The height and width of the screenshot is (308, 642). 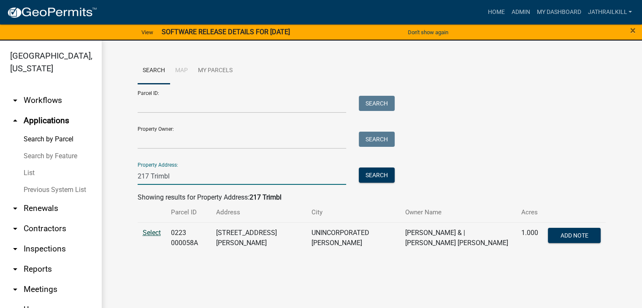 I want to click on a: Select, so click(x=152, y=233).